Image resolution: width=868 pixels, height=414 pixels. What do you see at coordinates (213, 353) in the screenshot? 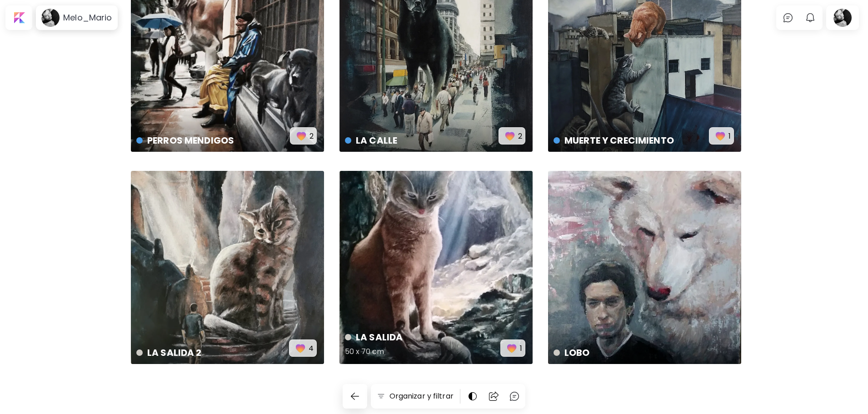
I see `h4: LA SALIDA 2` at bounding box center [213, 353].